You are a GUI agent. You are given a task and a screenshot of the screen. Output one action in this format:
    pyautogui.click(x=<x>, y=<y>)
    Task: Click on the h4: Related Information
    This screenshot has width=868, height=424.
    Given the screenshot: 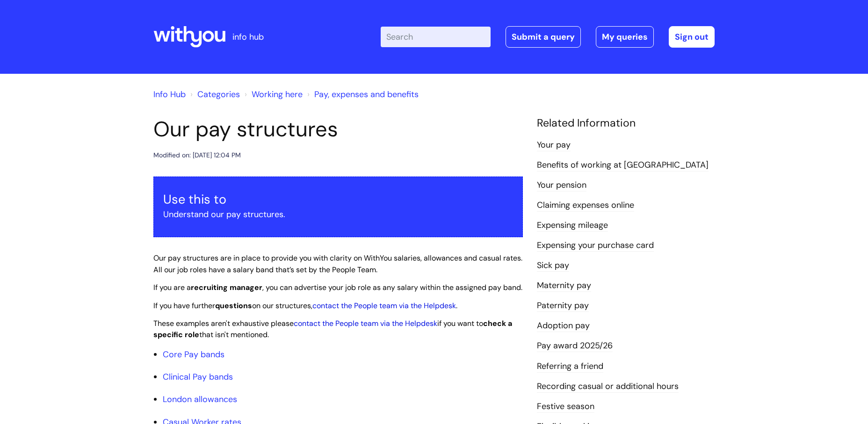 What is the action you would take?
    pyautogui.click(x=626, y=124)
    